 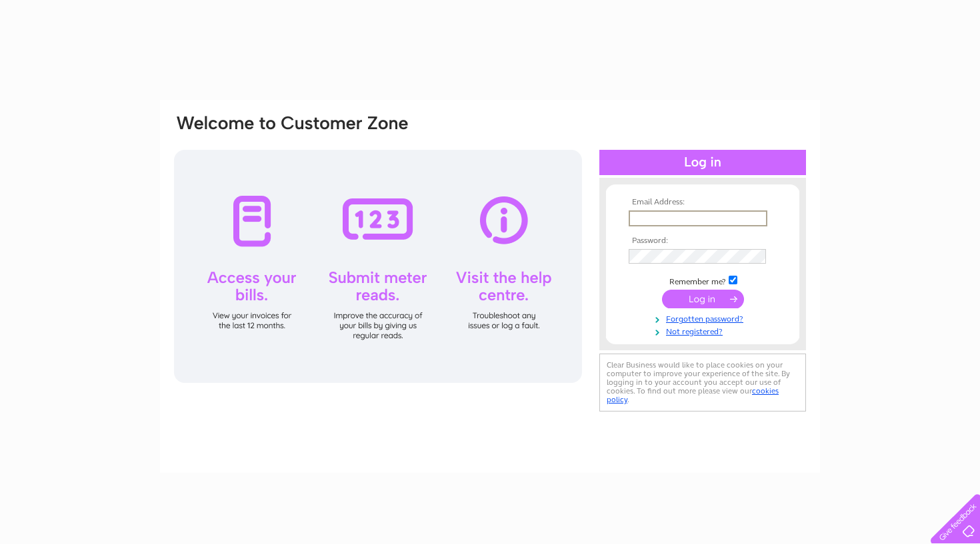 What do you see at coordinates (702, 241) in the screenshot?
I see `th: Password:` at bounding box center [702, 241].